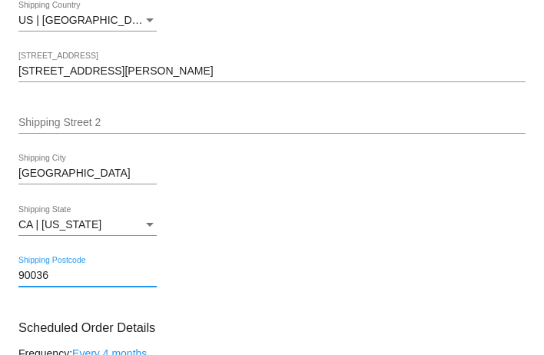 The image size is (544, 355). What do you see at coordinates (88, 225) in the screenshot?
I see `mat-select: Shipping State` at bounding box center [88, 225].